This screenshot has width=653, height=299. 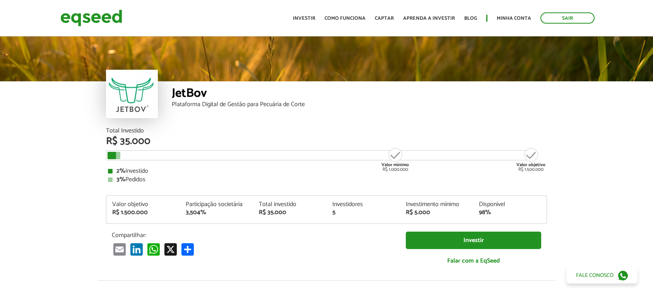 I want to click on div: Total Investido, so click(x=326, y=131).